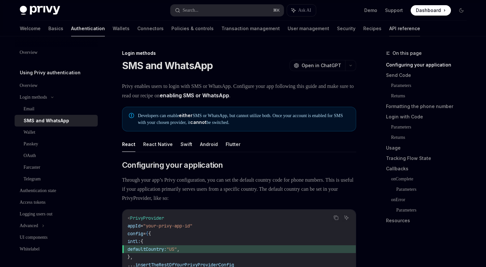  What do you see at coordinates (429, 148) in the screenshot?
I see `a: Usage` at bounding box center [429, 148].